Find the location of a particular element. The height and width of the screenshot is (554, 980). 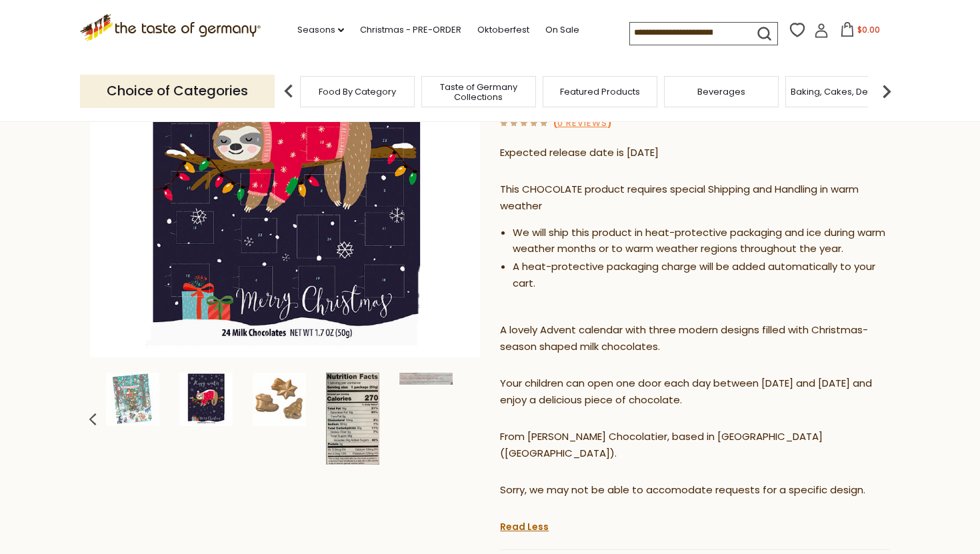

span: Beverages is located at coordinates (721, 91).